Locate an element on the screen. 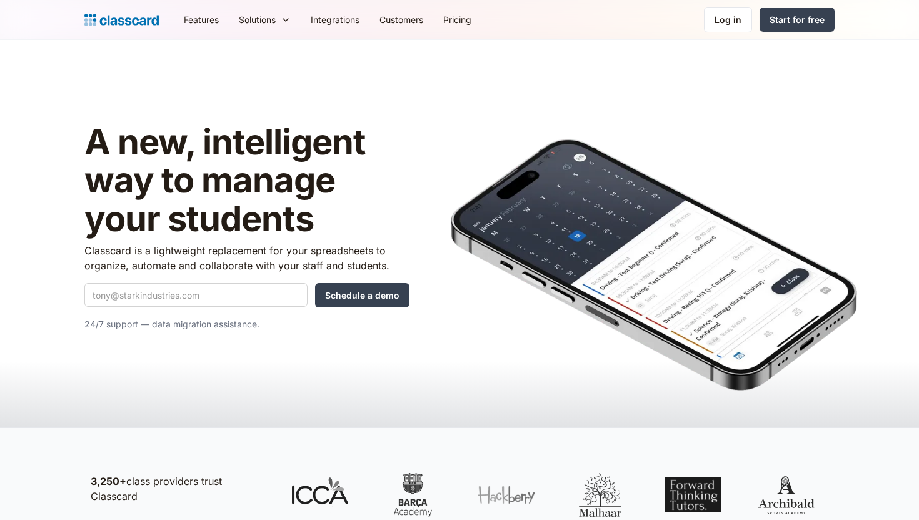 This screenshot has height=520, width=919. a: Features is located at coordinates (201, 19).